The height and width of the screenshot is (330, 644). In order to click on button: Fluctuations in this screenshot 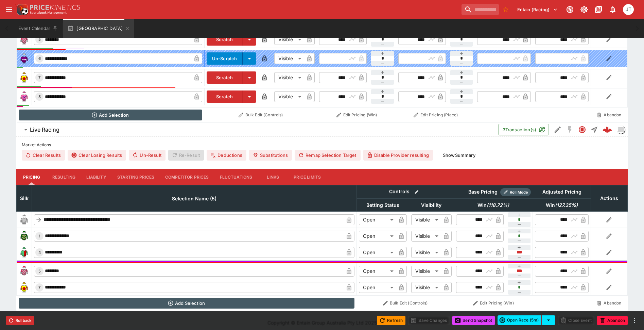, I will do `click(236, 177)`.